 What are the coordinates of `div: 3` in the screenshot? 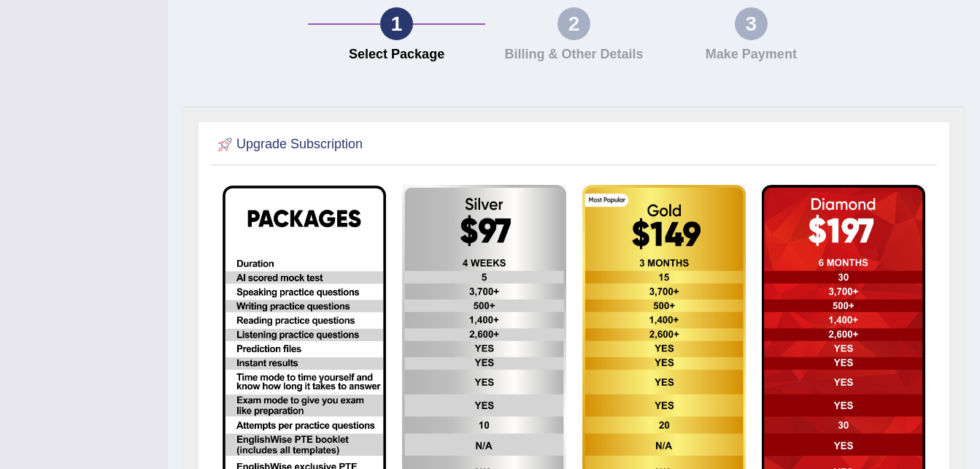 It's located at (751, 23).